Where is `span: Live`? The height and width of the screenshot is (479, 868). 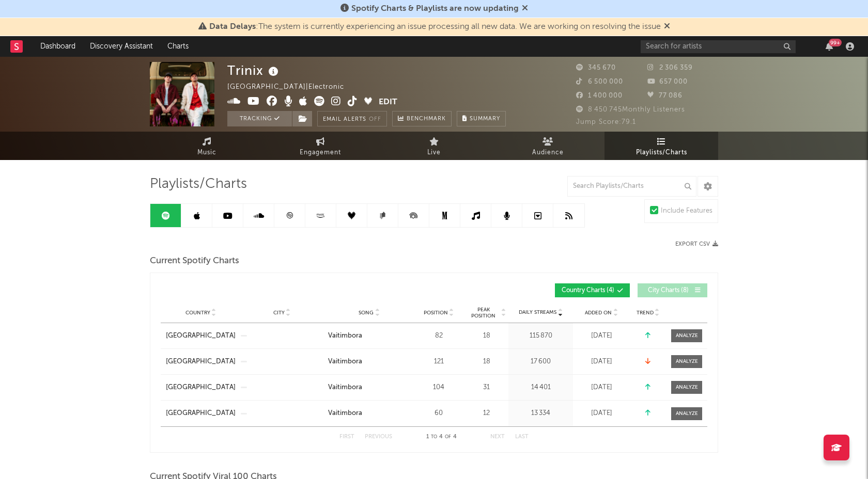
span: Live is located at coordinates (434, 153).